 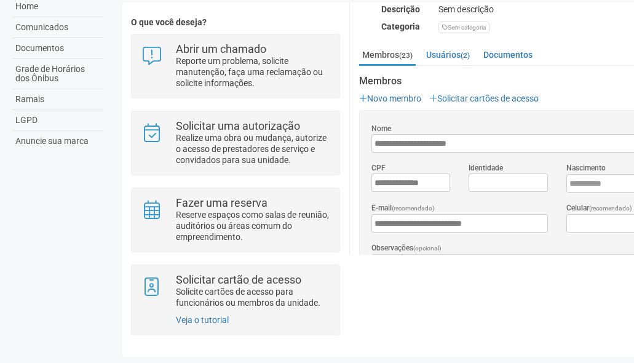 I want to click on small: (23), so click(x=406, y=55).